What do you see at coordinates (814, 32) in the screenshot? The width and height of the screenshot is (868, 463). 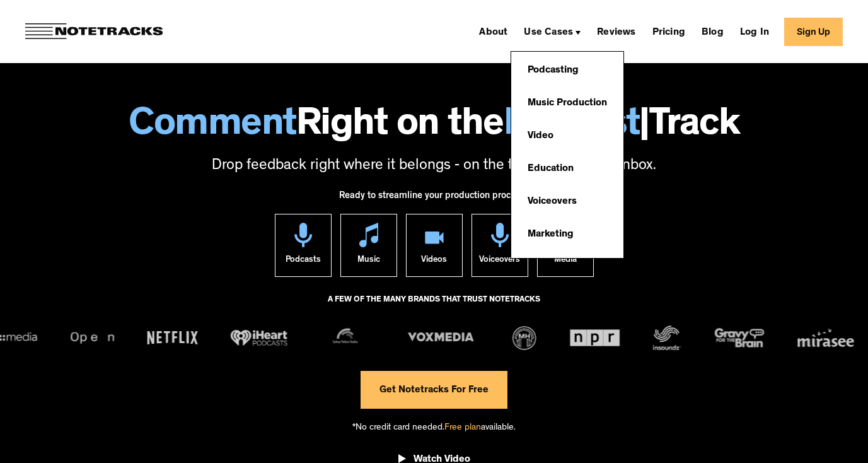 I see `a: Sign Up` at bounding box center [814, 32].